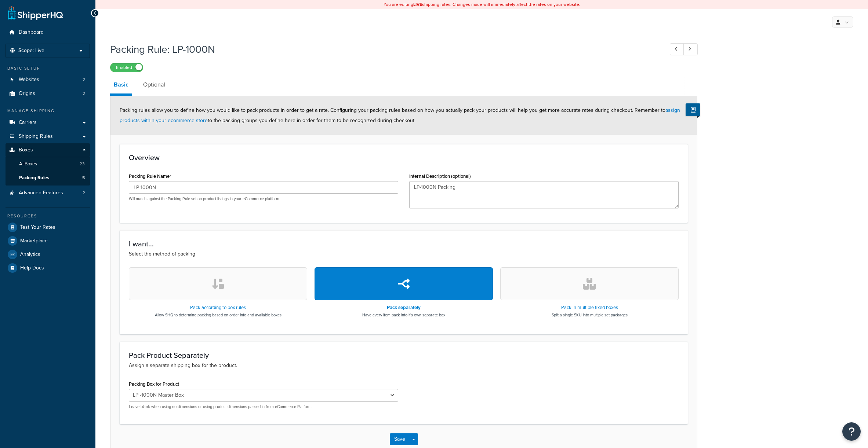 The image size is (868, 448). I want to click on li: Analytics, so click(48, 254).